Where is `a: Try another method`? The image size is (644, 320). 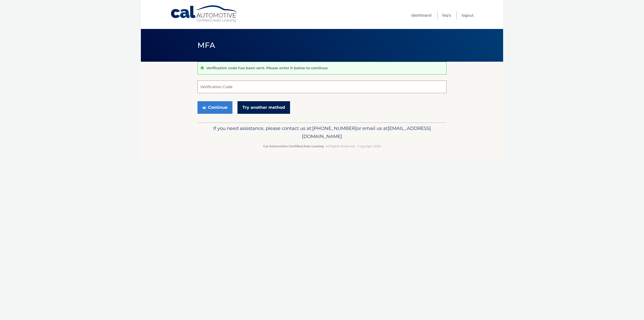 a: Try another method is located at coordinates (263, 108).